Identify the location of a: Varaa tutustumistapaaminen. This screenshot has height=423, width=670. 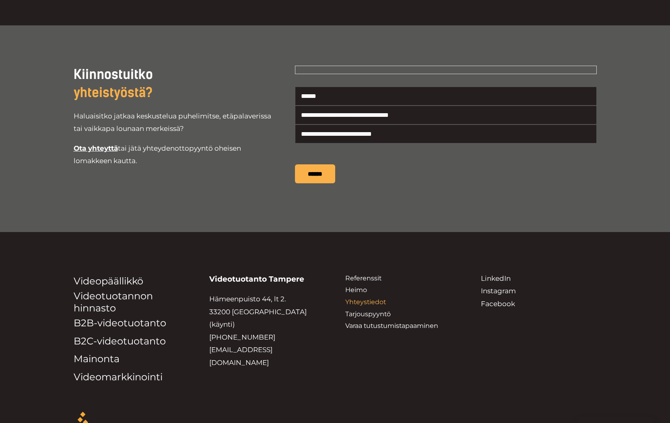
(392, 325).